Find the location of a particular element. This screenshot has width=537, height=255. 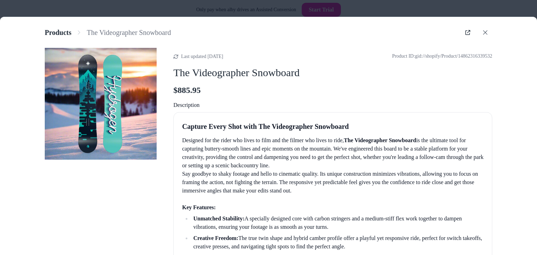

div: Say goodbye to shaky footage and hello to cinematic quality. Its unique construction minimizes vi... is located at coordinates (333, 183).